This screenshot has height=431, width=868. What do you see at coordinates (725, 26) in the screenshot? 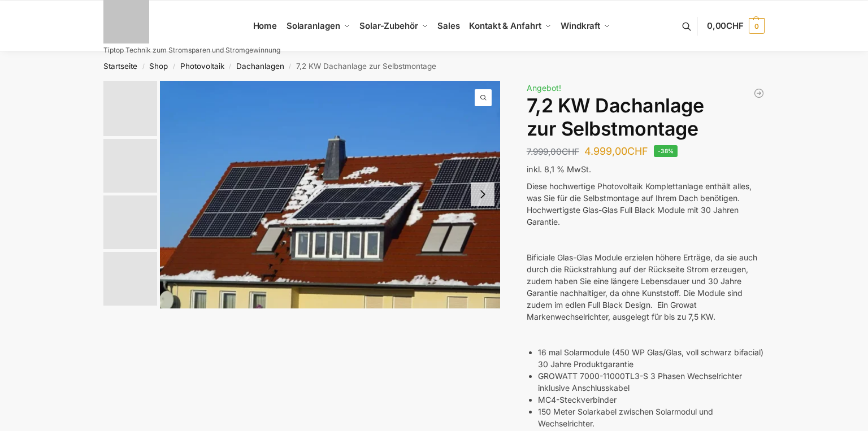
I see `span: 0,00` at bounding box center [725, 26].